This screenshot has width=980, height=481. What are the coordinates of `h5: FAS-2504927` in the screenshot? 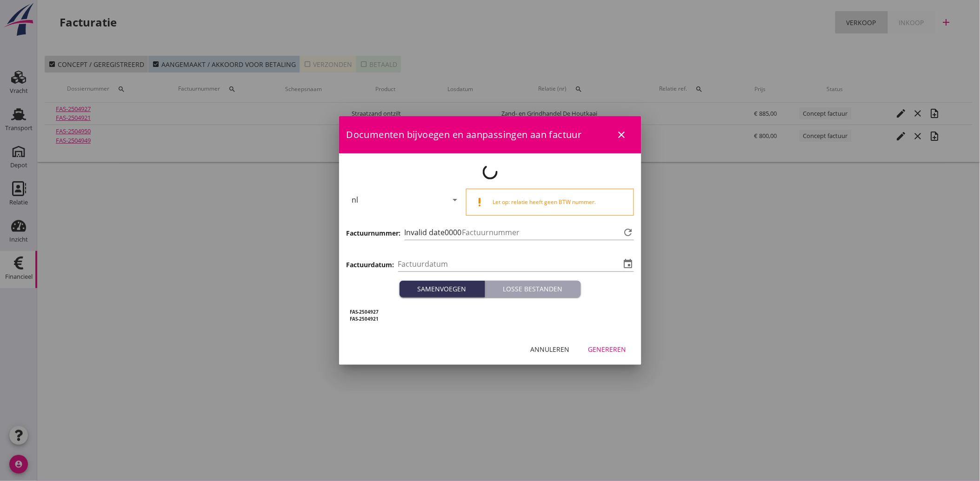 It's located at (490, 312).